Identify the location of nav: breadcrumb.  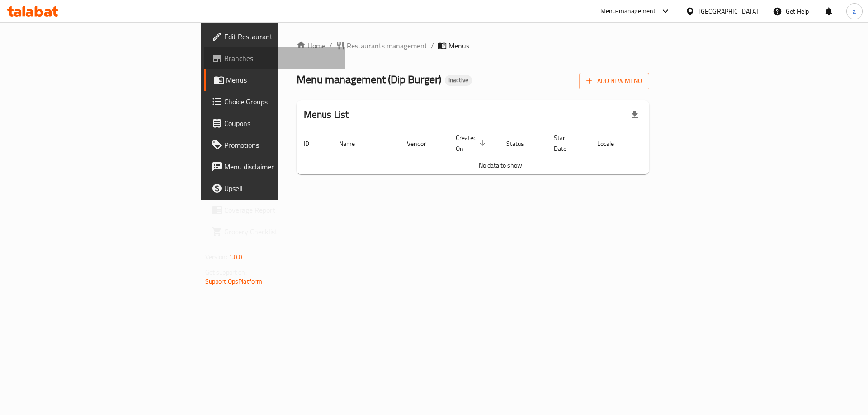
(473, 46).